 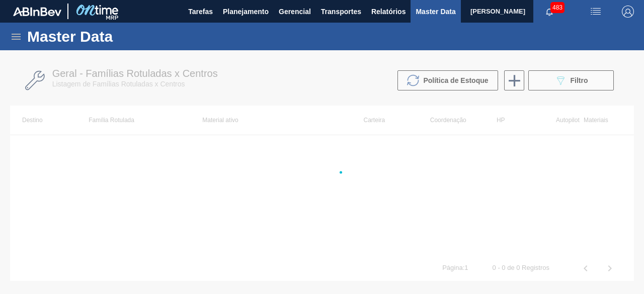 I want to click on span: Planejamento, so click(x=245, y=12).